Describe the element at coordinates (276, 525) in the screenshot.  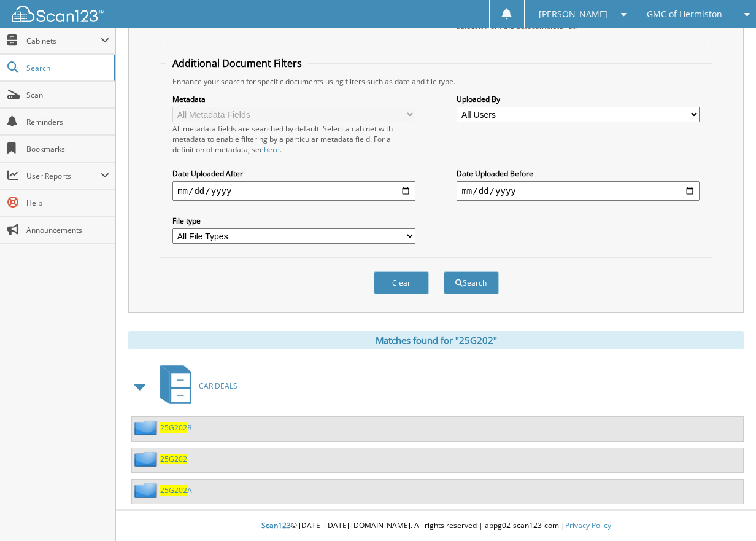
I see `span: Scan123` at that location.